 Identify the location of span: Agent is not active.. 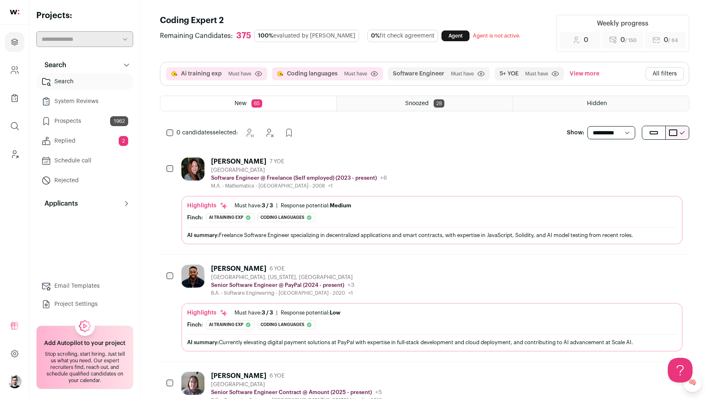
(496, 35).